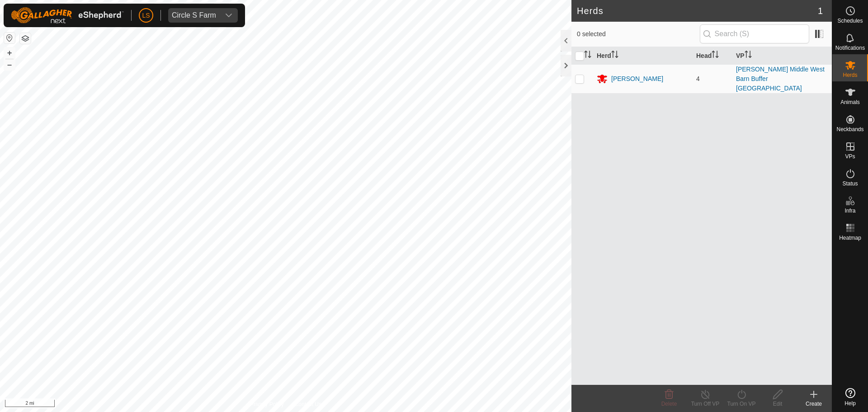 Image resolution: width=868 pixels, height=412 pixels. I want to click on span: Delete, so click(669, 404).